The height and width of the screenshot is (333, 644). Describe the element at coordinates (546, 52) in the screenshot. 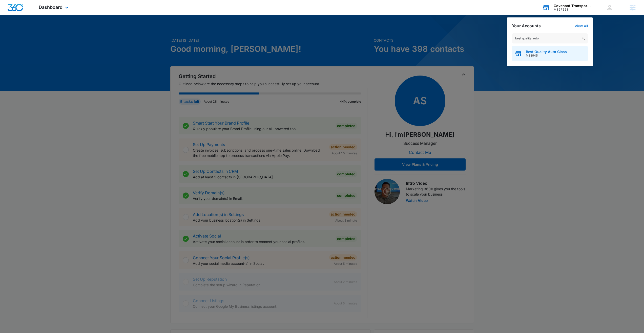

I see `span: Best Quality Auto Glass` at that location.